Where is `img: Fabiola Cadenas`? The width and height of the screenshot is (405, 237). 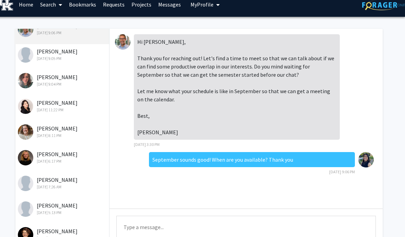
img: Fabiola Cadenas is located at coordinates (366, 160).